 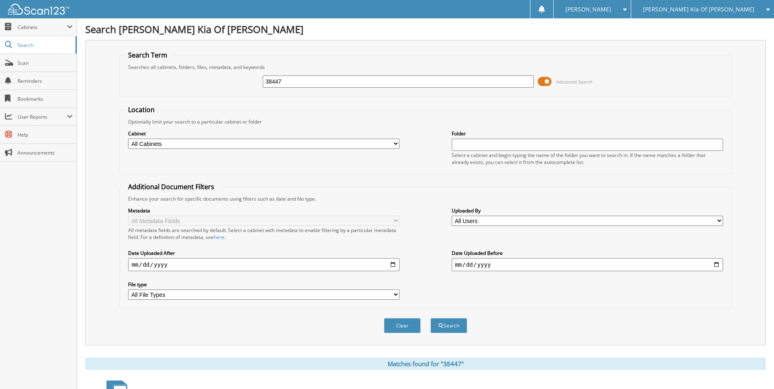 I want to click on legend: Additional Document Filters, so click(x=171, y=187).